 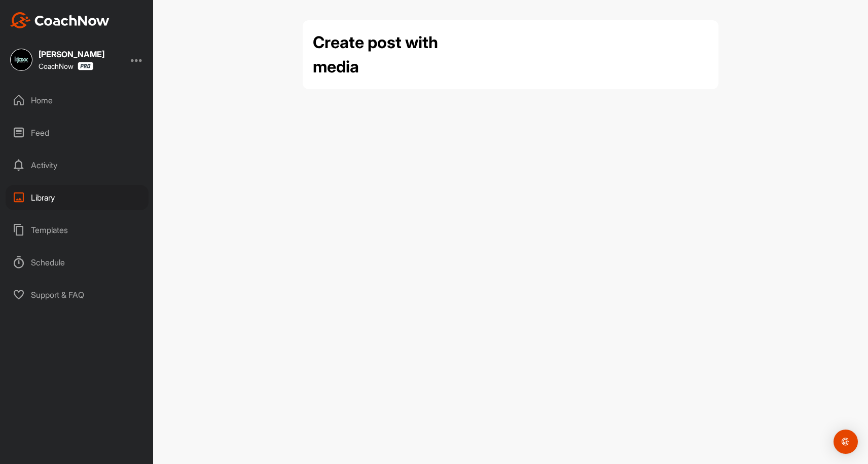 What do you see at coordinates (86, 66) in the screenshot?
I see `img: CoachNow Pro` at bounding box center [86, 66].